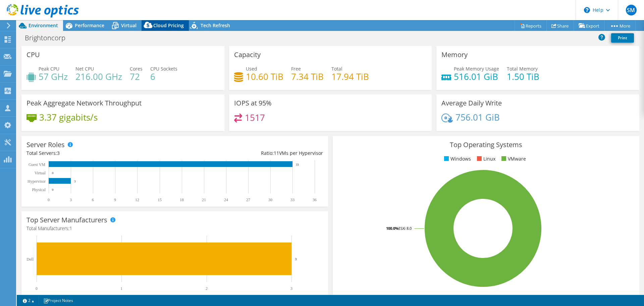 This screenshot has width=644, height=306. I want to click on h3: IOPS at 95%, so click(253, 103).